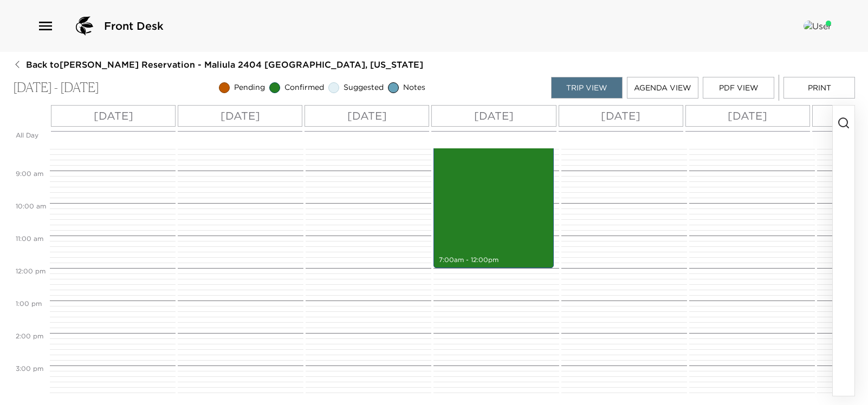 This screenshot has width=868, height=405. What do you see at coordinates (819, 88) in the screenshot?
I see `button: Print` at bounding box center [819, 88].